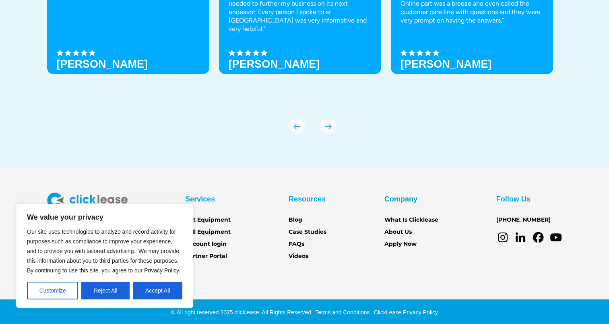  What do you see at coordinates (401, 199) in the screenshot?
I see `div: Company` at bounding box center [401, 199].